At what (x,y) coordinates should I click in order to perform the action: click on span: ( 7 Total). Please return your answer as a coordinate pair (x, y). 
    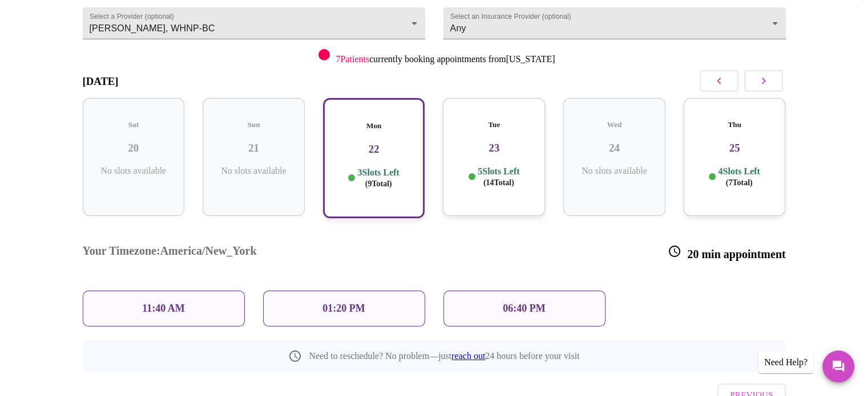
    Looking at the image, I should click on (739, 183).